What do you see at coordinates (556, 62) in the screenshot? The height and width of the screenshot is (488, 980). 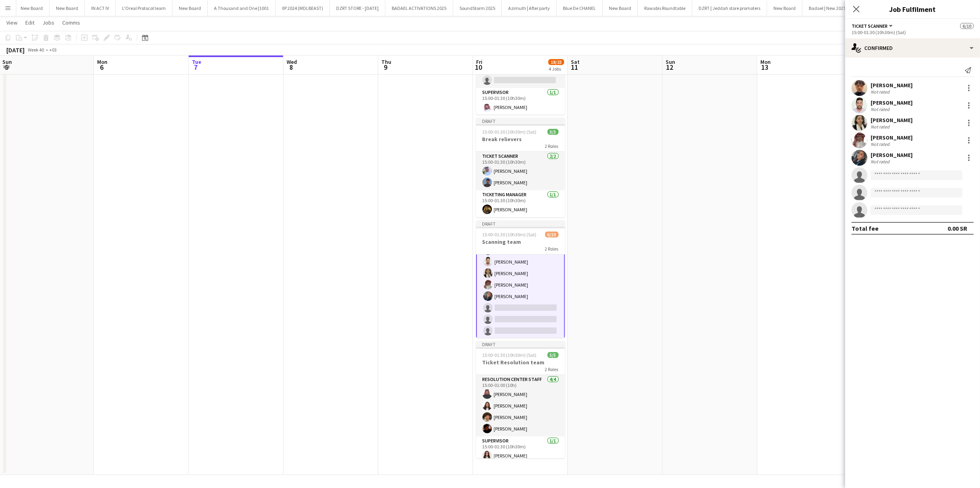 I see `span: 18/23` at bounding box center [556, 62].